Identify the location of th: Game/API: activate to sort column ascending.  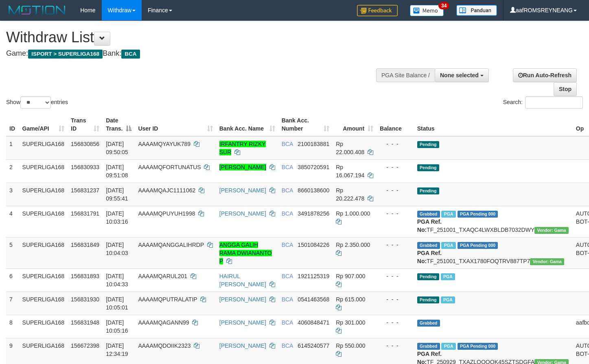
(43, 125).